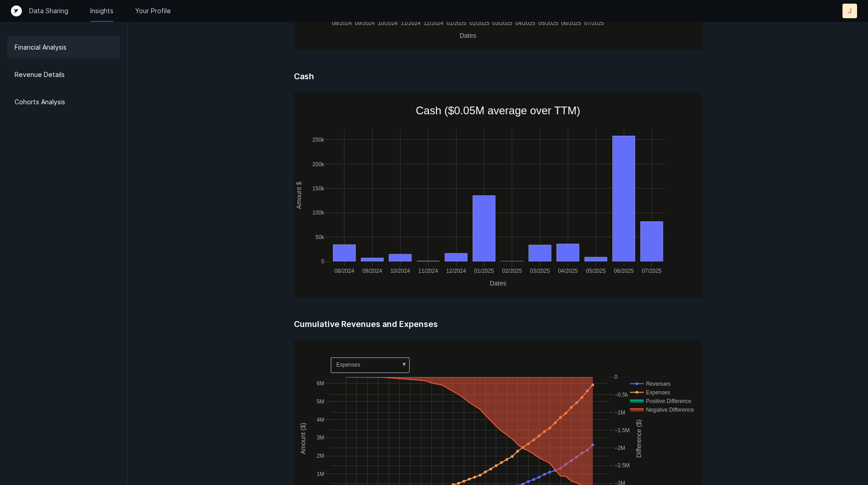 The image size is (868, 485). Describe the element at coordinates (153, 11) in the screenshot. I see `a: Your Profile` at that location.